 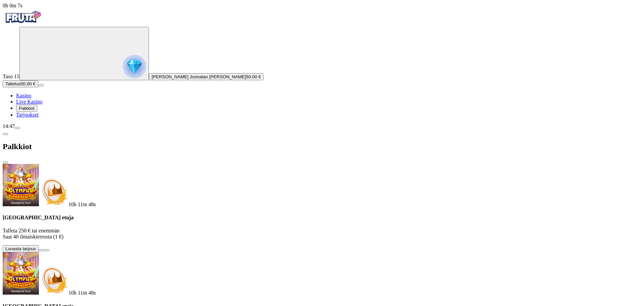 I want to click on span: Kasino, so click(x=24, y=95).